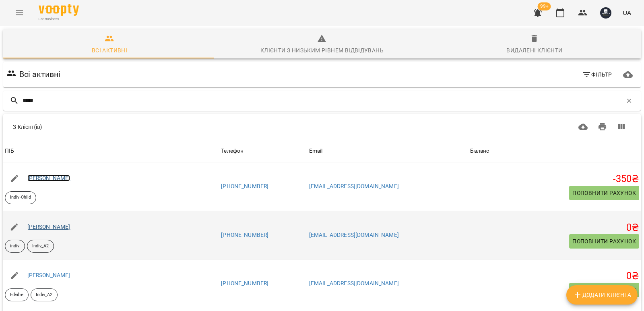  I want to click on span: Телефон, so click(264, 151).